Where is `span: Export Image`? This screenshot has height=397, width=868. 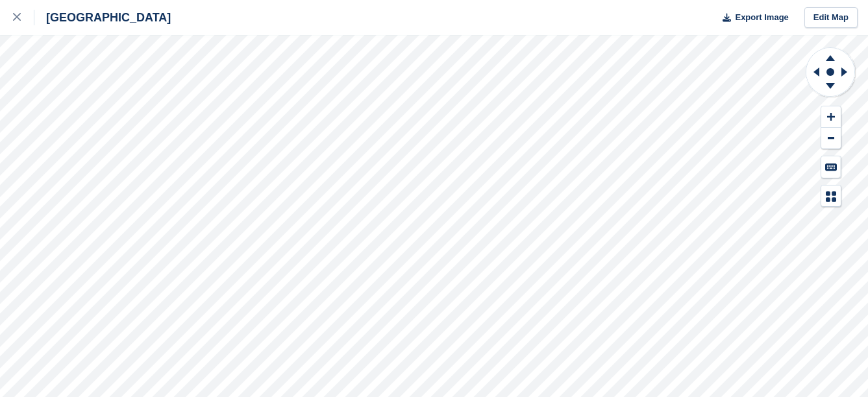
span: Export Image is located at coordinates (761, 18).